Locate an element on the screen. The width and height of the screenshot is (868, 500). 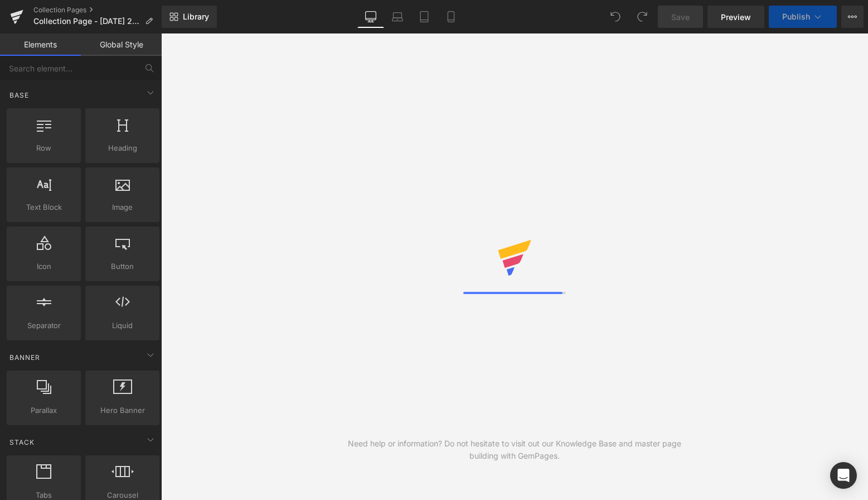
button: Undo is located at coordinates (616, 17).